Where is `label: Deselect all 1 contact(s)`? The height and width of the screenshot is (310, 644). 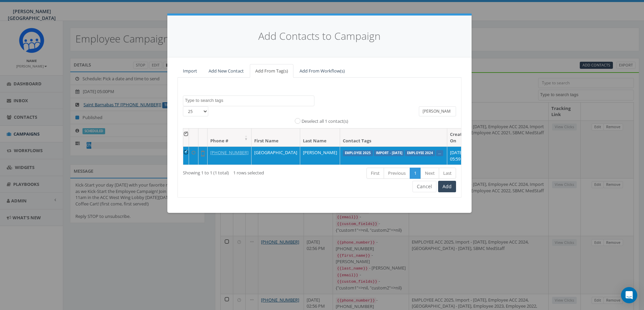 label: Deselect all 1 contact(s) is located at coordinates (325, 121).